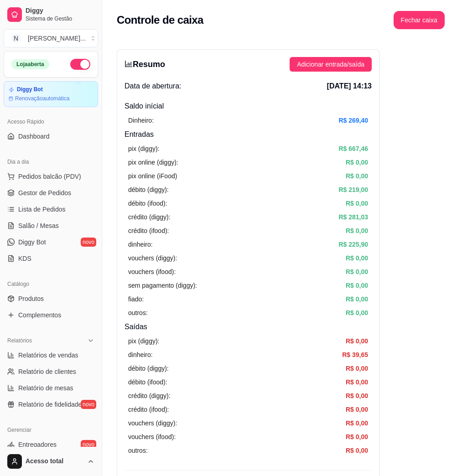 This screenshot has width=457, height=476. What do you see at coordinates (16, 38) in the screenshot?
I see `span: N` at bounding box center [16, 38].